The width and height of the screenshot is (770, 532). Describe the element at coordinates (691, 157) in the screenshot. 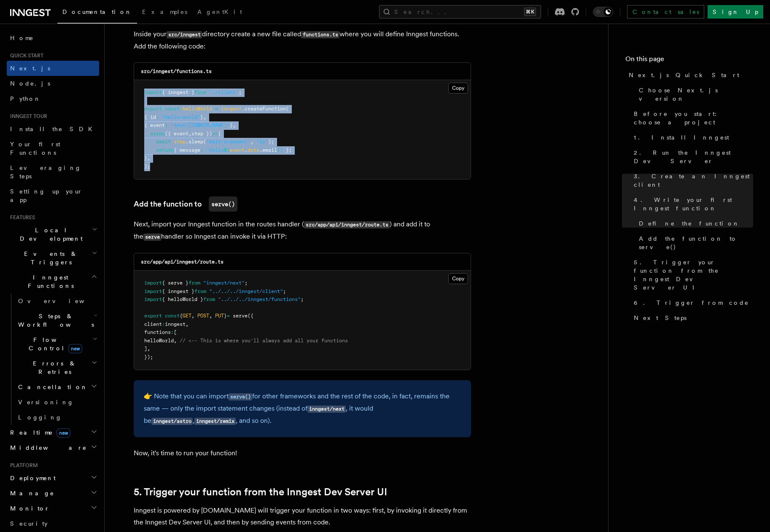

I see `a: 2. Run the Inngest Dev Server` at that location.